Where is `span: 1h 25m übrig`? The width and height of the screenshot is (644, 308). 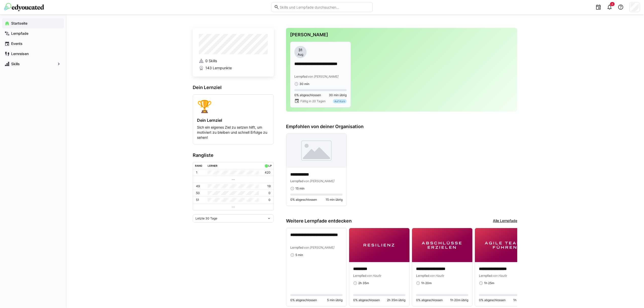
span: 1h 25m übrig is located at coordinates (522, 300).